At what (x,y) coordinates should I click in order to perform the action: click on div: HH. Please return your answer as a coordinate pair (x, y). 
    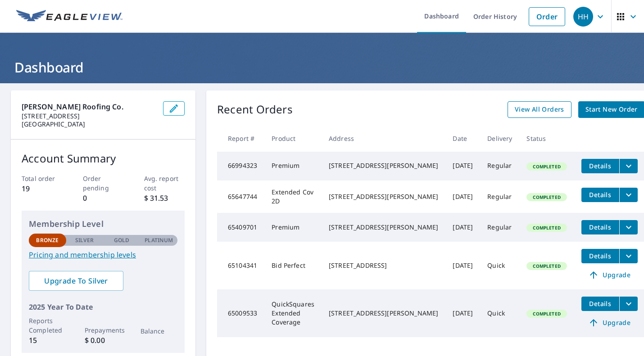
    Looking at the image, I should click on (583, 16).